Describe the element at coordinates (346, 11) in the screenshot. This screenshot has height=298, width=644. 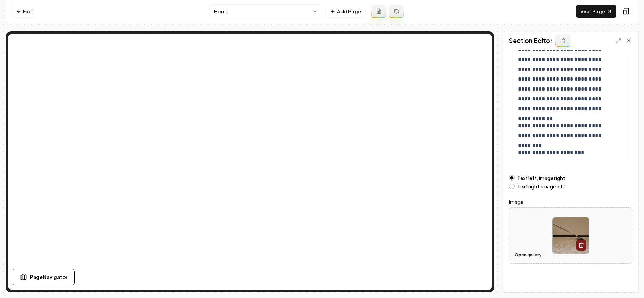
I see `button: Add Page` at that location.